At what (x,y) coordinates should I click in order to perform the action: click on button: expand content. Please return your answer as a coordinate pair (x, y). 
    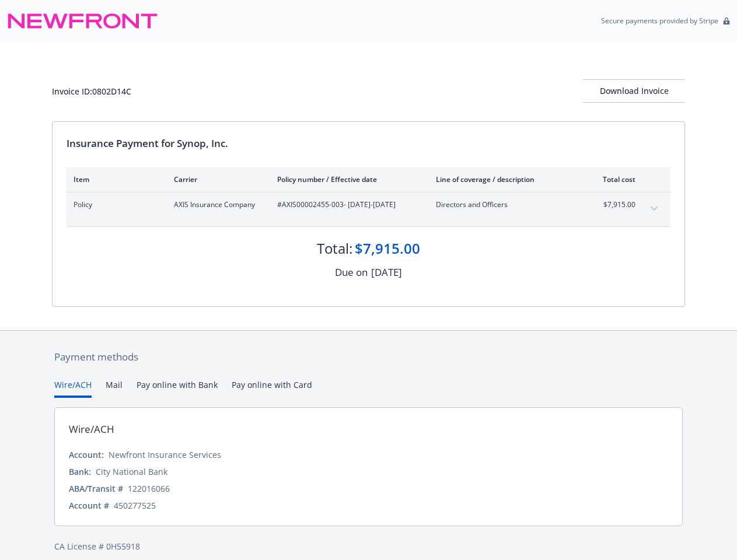
    Looking at the image, I should click on (654, 209).